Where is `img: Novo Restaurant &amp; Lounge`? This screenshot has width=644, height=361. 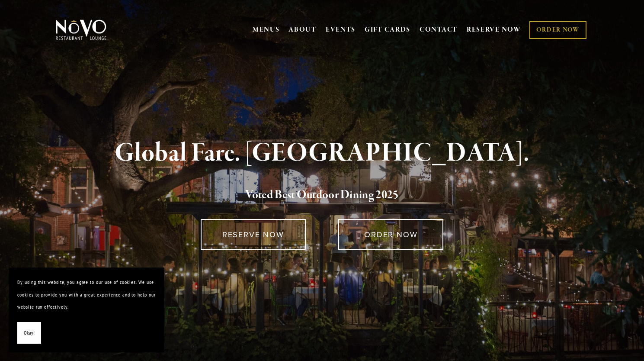 img: Novo Restaurant &amp; Lounge is located at coordinates (81, 30).